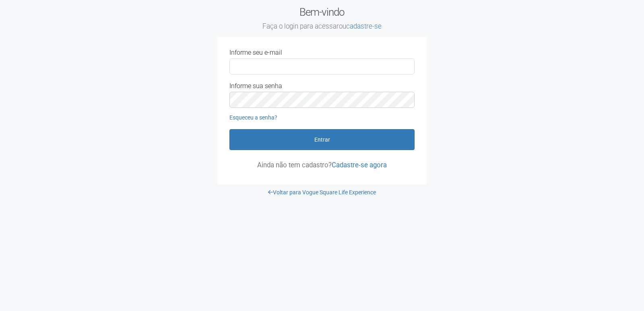  Describe the element at coordinates (256, 86) in the screenshot. I see `label: Informe sua senha` at that location.